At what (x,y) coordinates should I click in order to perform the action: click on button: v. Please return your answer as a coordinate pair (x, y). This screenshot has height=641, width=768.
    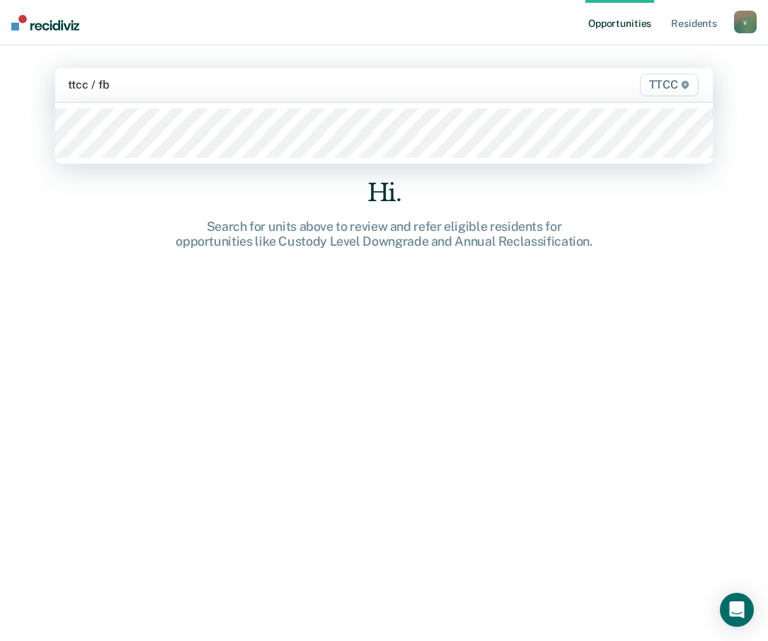
    Looking at the image, I should click on (745, 22).